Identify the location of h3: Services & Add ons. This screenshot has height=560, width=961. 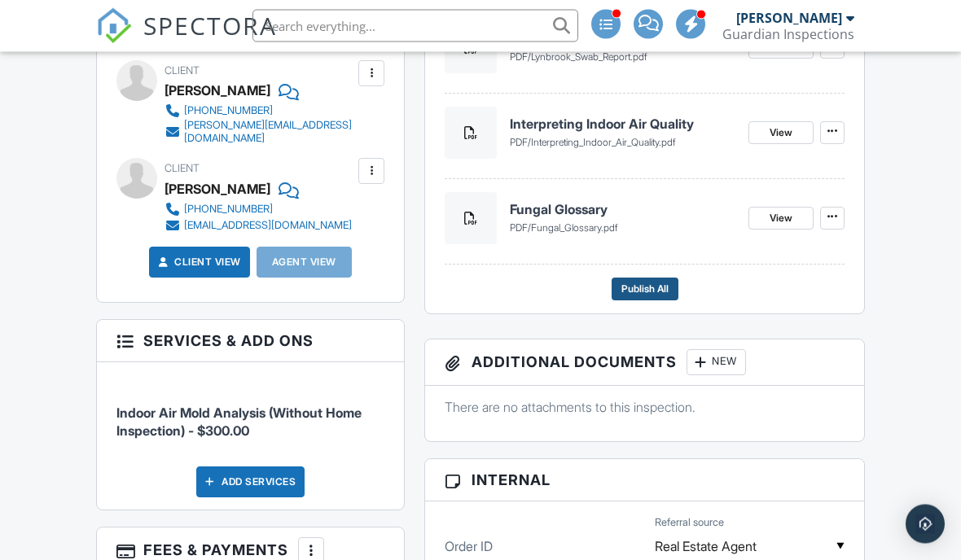
(250, 342).